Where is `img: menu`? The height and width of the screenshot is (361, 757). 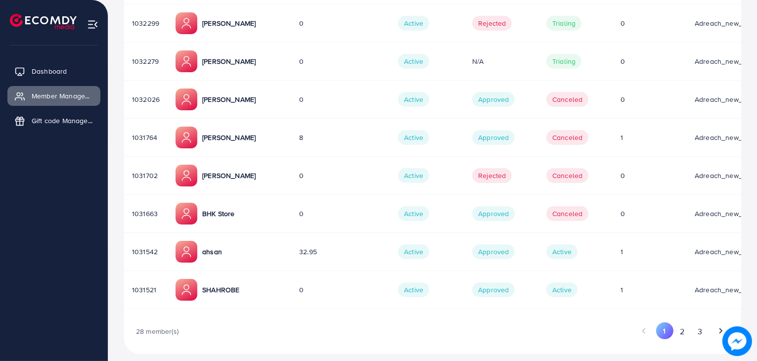
img: menu is located at coordinates (92, 24).